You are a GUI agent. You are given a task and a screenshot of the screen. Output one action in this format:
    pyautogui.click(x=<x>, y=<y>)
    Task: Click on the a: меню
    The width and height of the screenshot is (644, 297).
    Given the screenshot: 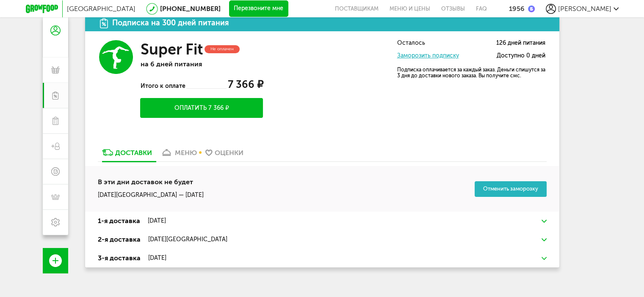 What is the action you would take?
    pyautogui.click(x=179, y=155)
    